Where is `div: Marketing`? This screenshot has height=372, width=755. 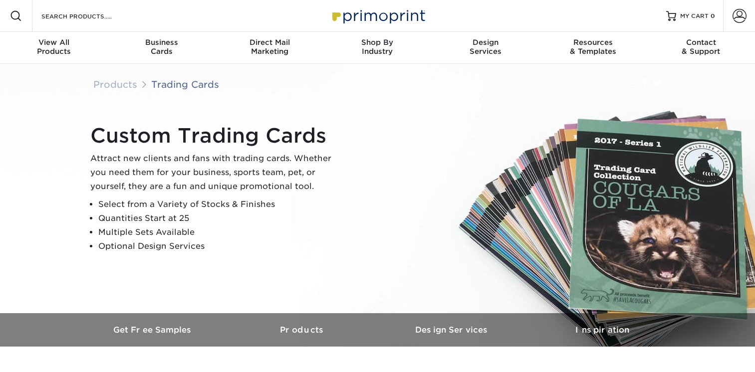 div: Marketing is located at coordinates (269, 47).